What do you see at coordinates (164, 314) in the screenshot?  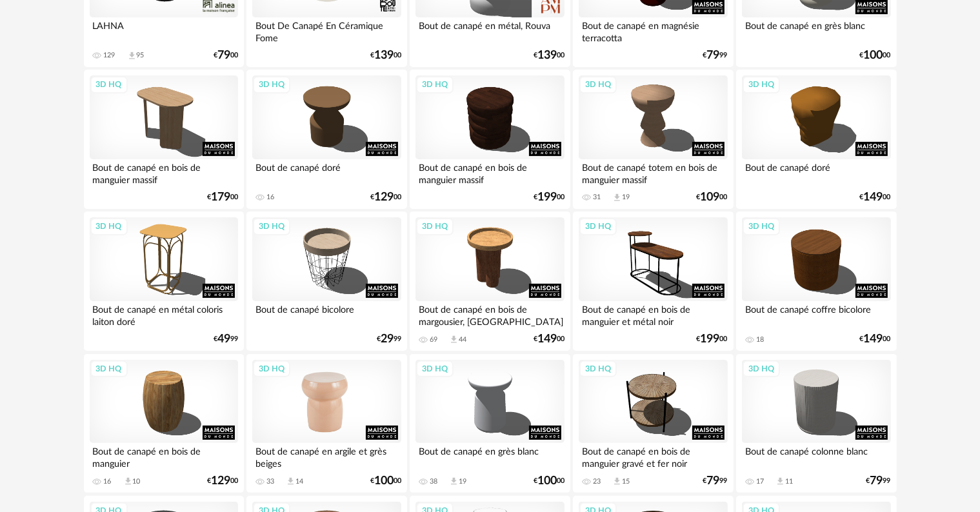 I see `div: Bout de canapé en métal coloris laiton doré` at bounding box center [164, 314].